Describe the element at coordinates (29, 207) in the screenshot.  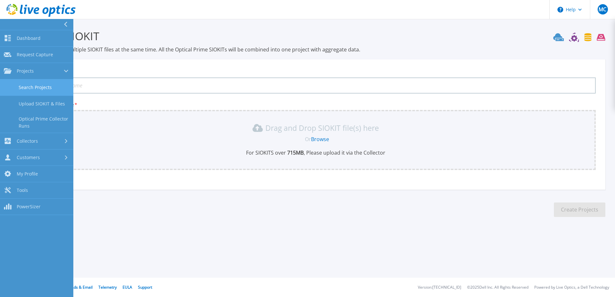
I see `span: PowerSizer` at that location.